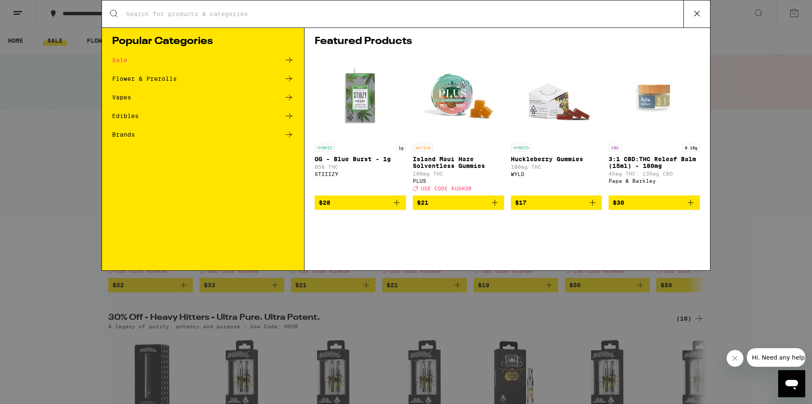 Image resolution: width=812 pixels, height=404 pixels. What do you see at coordinates (557, 125) in the screenshot?
I see `a: Open page for Huckleberry Gummies from WYLD` at bounding box center [557, 125].